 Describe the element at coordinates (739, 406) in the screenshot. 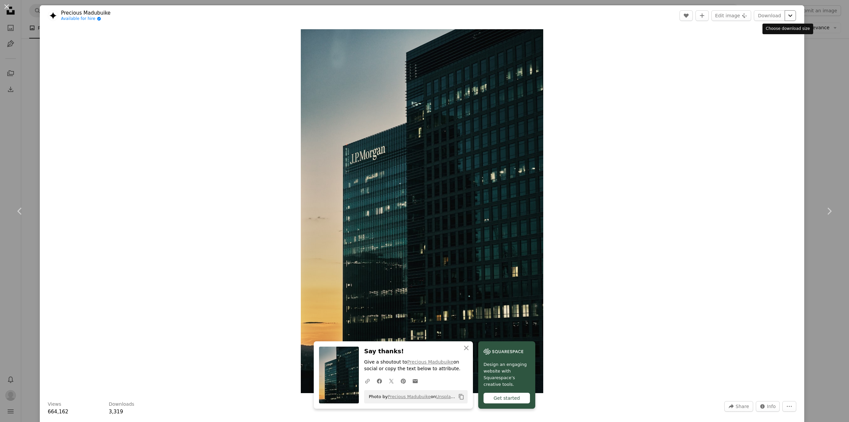

I see `button: Share this image` at that location.